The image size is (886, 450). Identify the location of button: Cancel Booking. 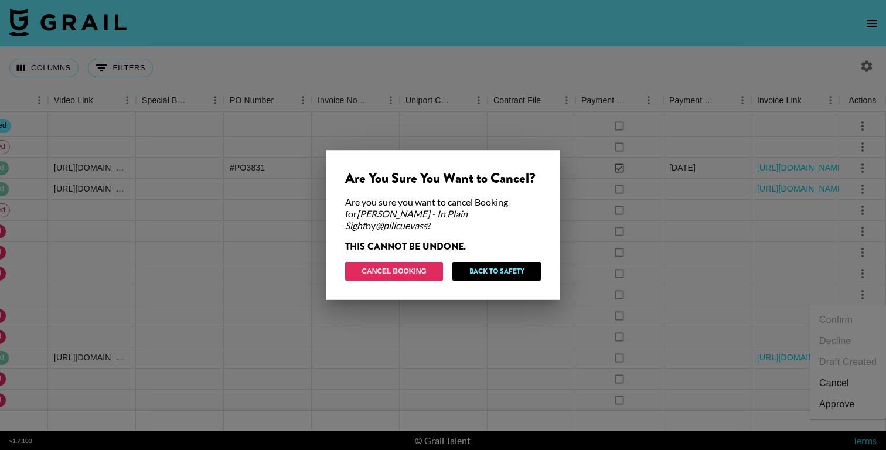
(394, 271).